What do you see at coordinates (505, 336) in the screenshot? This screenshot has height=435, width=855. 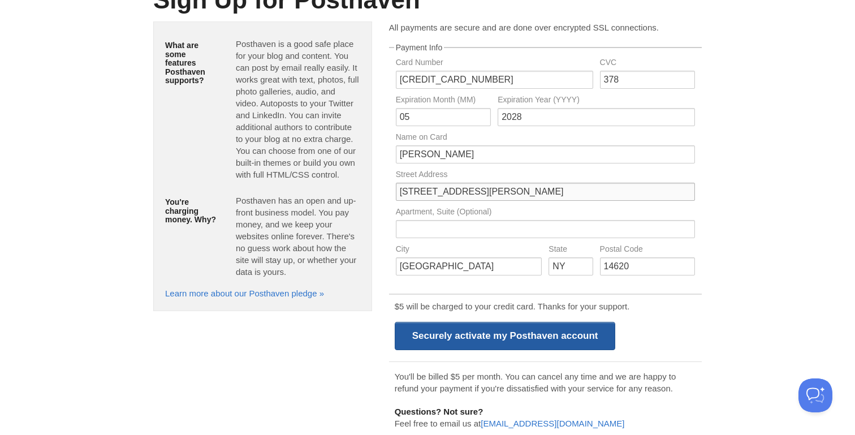 I see `input: Securely activate my Posthaven account` at bounding box center [505, 336].